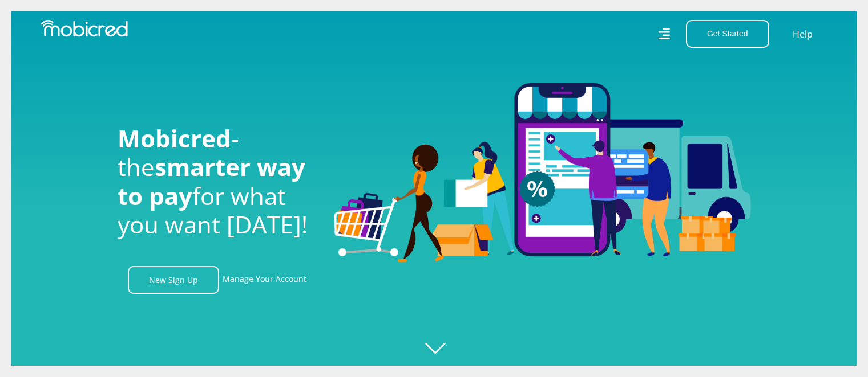  I want to click on span: smarter way to pay, so click(211, 181).